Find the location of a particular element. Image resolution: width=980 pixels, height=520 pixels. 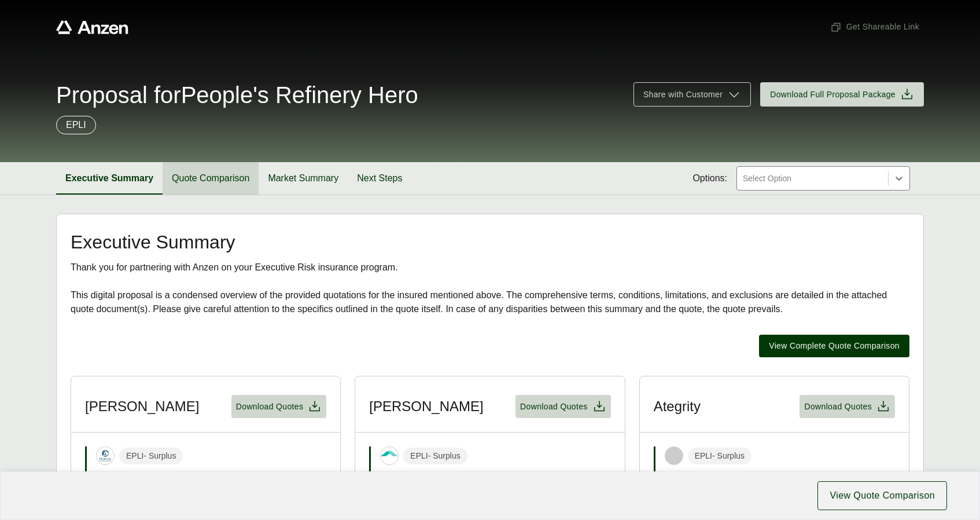

span: View Quote Comparison is located at coordinates (882, 495).